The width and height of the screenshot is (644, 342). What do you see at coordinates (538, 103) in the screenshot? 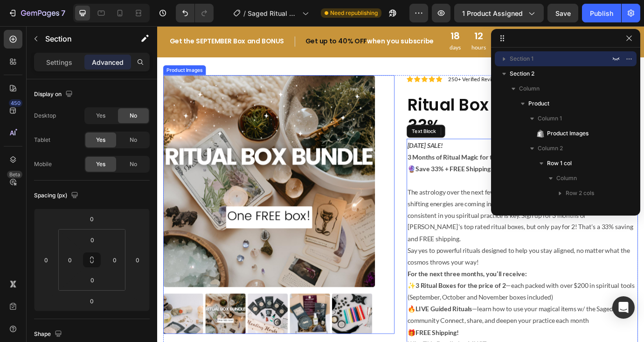
I see `span: Product` at bounding box center [538, 103].